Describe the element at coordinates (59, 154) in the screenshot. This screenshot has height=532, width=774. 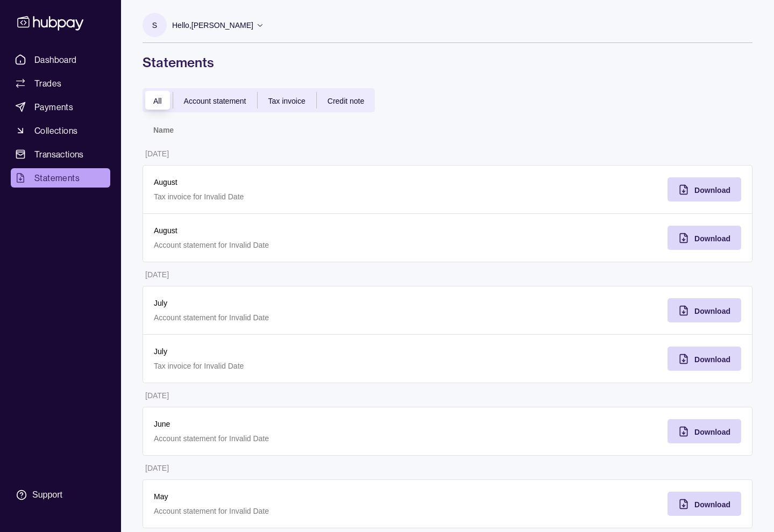
I see `span: Transactions` at that location.